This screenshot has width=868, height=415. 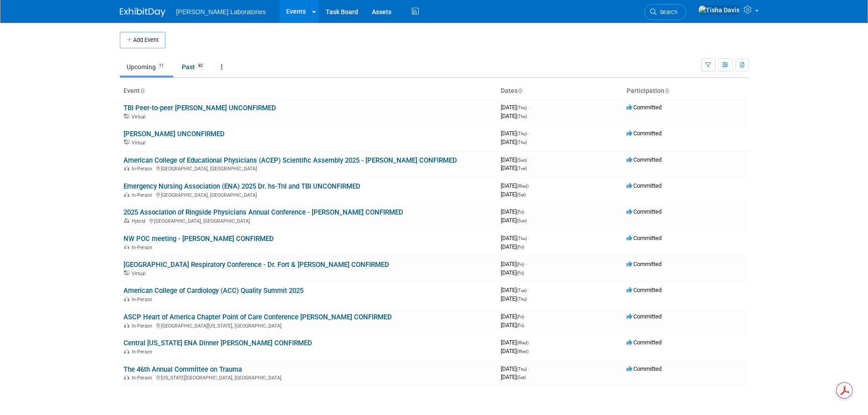 What do you see at coordinates (126, 116) in the screenshot?
I see `img: Virtual Event` at bounding box center [126, 116].